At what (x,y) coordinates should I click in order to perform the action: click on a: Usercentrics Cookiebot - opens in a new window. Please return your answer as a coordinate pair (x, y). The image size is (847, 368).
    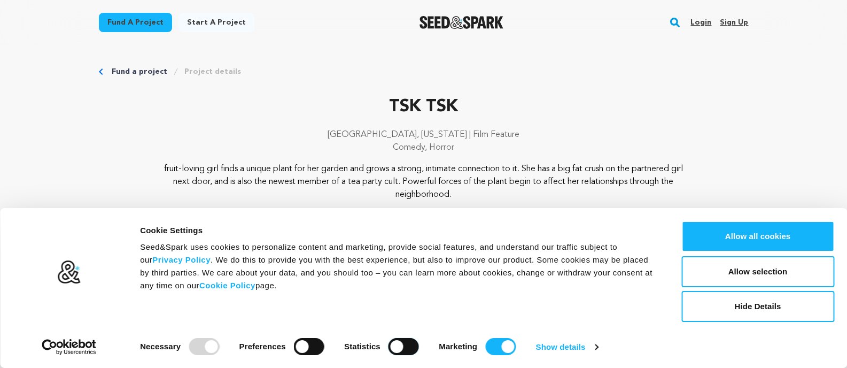
    Looking at the image, I should click on (69, 347).